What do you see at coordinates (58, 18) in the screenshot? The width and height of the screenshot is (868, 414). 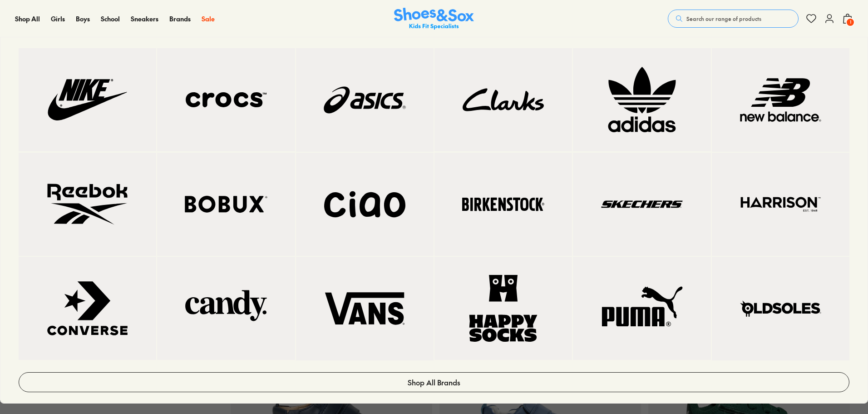 I see `a: Girls` at bounding box center [58, 18].